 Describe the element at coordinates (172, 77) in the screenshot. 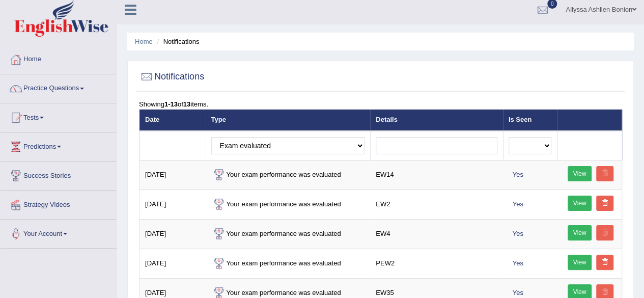

I see `h2: Notifications` at that location.